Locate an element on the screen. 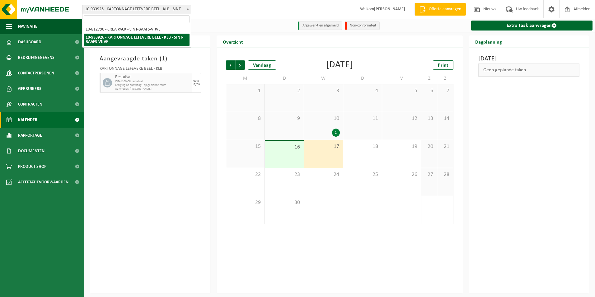 Image resolution: width=595 pixels, height=297 pixels. span: 11 is located at coordinates (363, 119).